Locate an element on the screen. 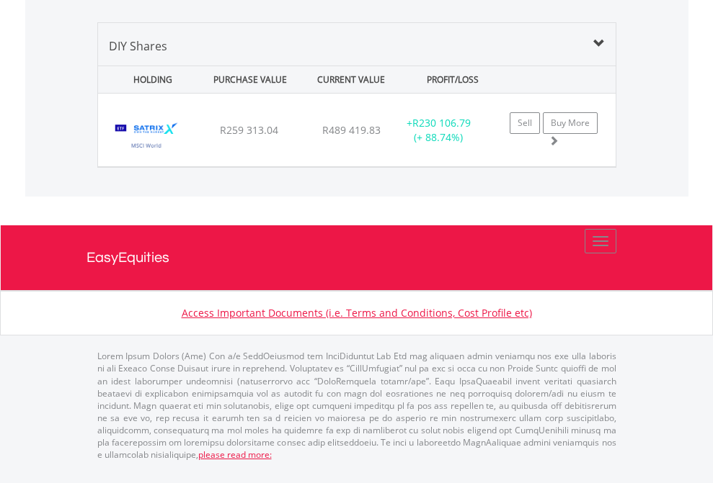 The width and height of the screenshot is (713, 483). div: PROFIT/LOSS is located at coordinates (452, 79).